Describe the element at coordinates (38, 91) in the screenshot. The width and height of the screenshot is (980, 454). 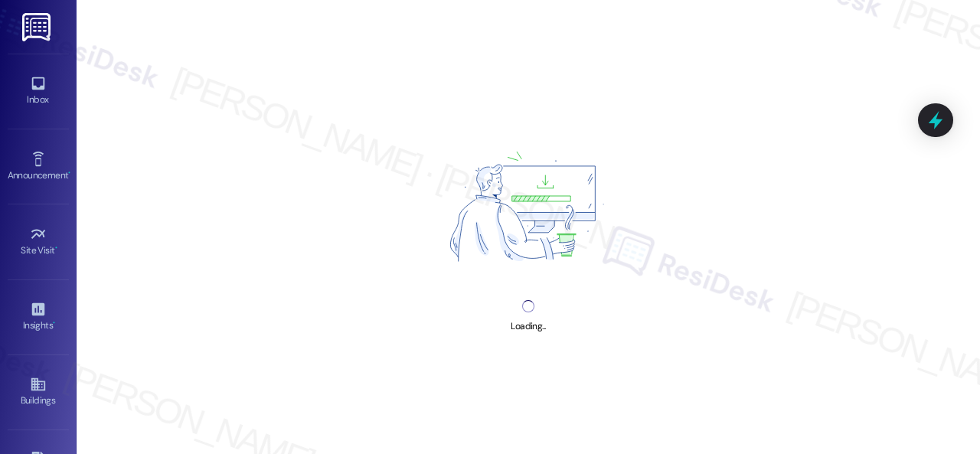
I see `a: Inbox` at that location.